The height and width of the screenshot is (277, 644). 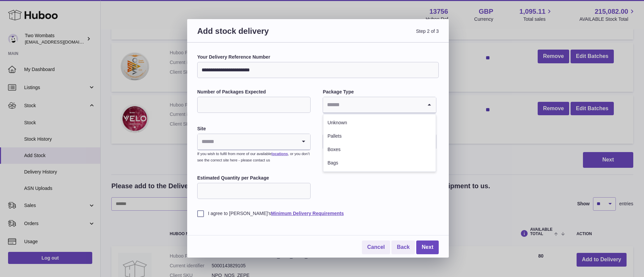 What do you see at coordinates (308, 213) in the screenshot?
I see `a: Minimum Delivery Requirements` at bounding box center [308, 213].